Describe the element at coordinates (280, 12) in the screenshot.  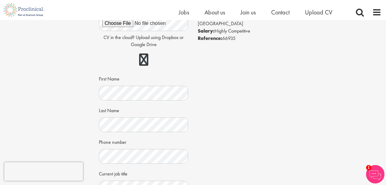
I see `span: Contact` at that location.